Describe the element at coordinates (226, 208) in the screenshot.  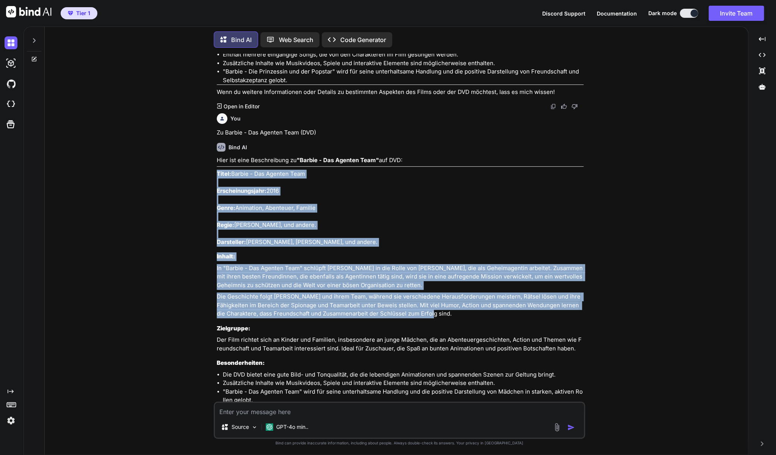
I see `strong: Genre:` at that location.